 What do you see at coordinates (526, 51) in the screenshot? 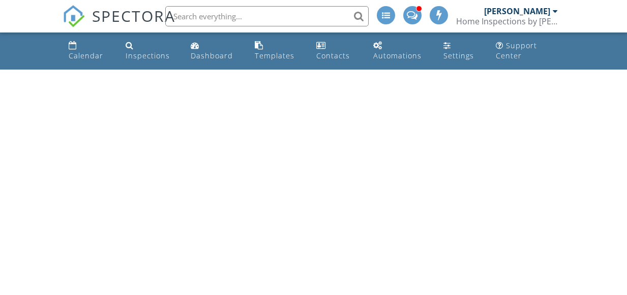
I see `a: Support Center` at bounding box center [526, 51].